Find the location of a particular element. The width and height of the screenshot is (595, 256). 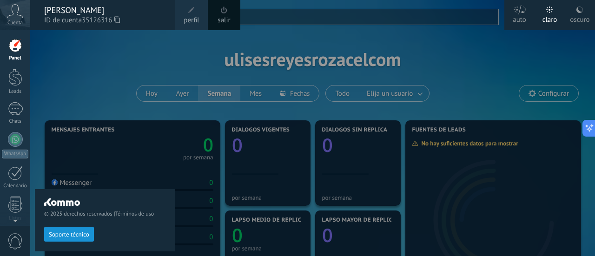

a: salir is located at coordinates (224, 20).